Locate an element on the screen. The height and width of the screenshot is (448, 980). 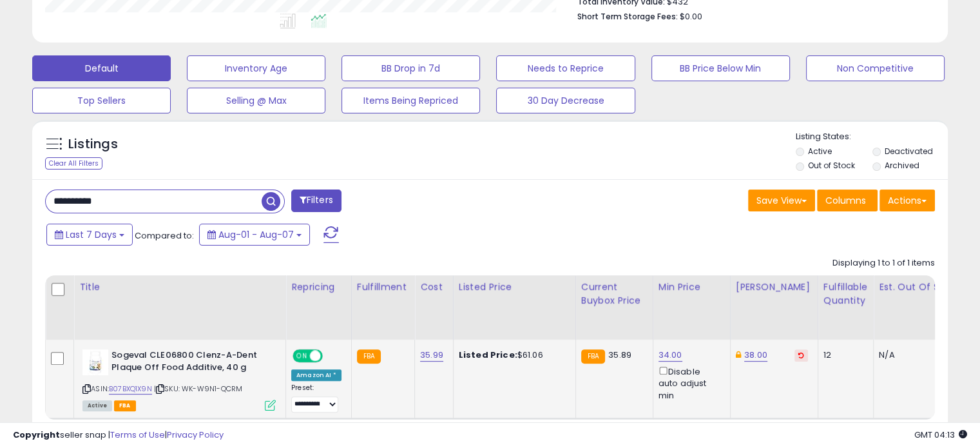
button: BB Price Below Min is located at coordinates (721, 68).